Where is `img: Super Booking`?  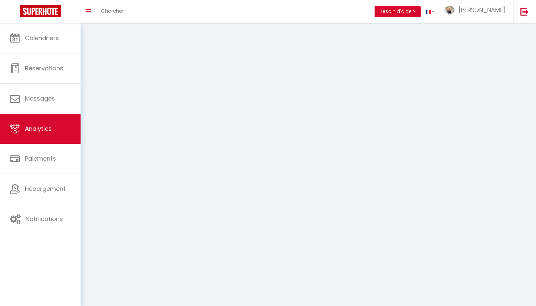 img: Super Booking is located at coordinates (40, 11).